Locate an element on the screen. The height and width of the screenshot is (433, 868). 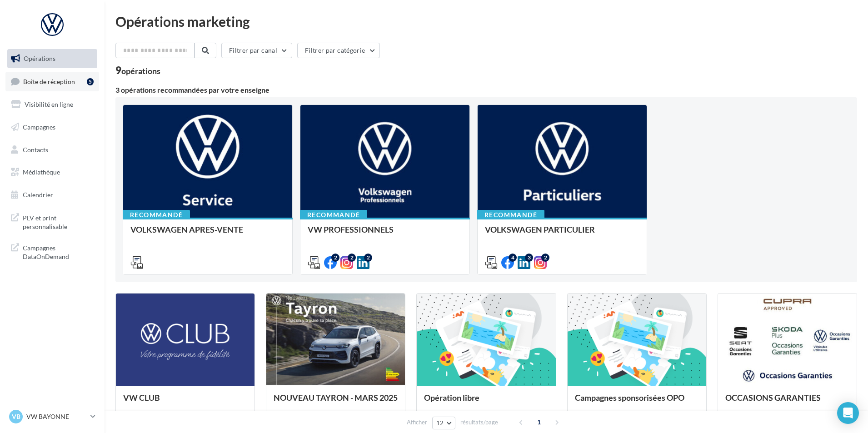
button: 12 is located at coordinates (443, 423).